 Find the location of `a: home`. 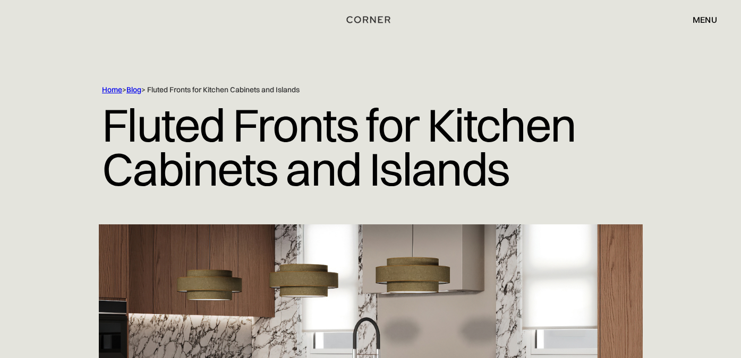

a: home is located at coordinates (370, 20).